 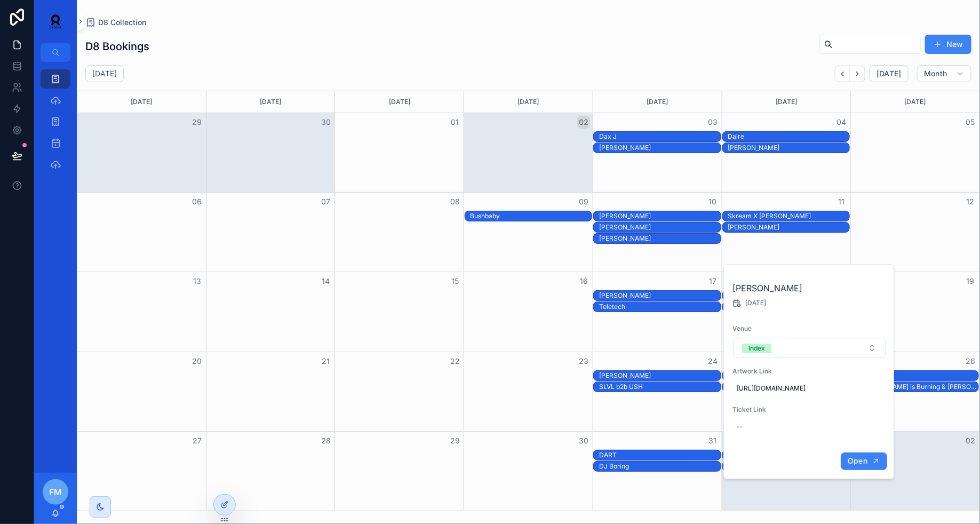 I want to click on div: Andres Campo, so click(x=660, y=376).